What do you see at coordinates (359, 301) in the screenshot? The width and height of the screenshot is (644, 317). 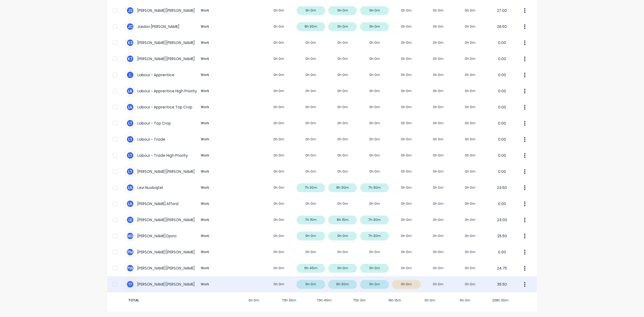 I see `span: 75h 0m` at bounding box center [359, 301].